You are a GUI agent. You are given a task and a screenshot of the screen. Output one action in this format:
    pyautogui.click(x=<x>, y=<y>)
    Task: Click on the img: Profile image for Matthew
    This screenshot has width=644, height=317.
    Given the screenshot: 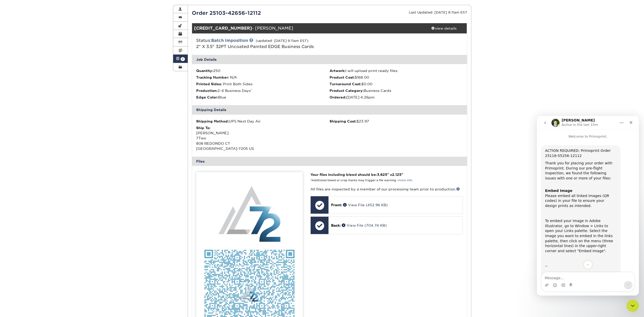 What is the action you would take?
    pyautogui.click(x=18, y=7)
    